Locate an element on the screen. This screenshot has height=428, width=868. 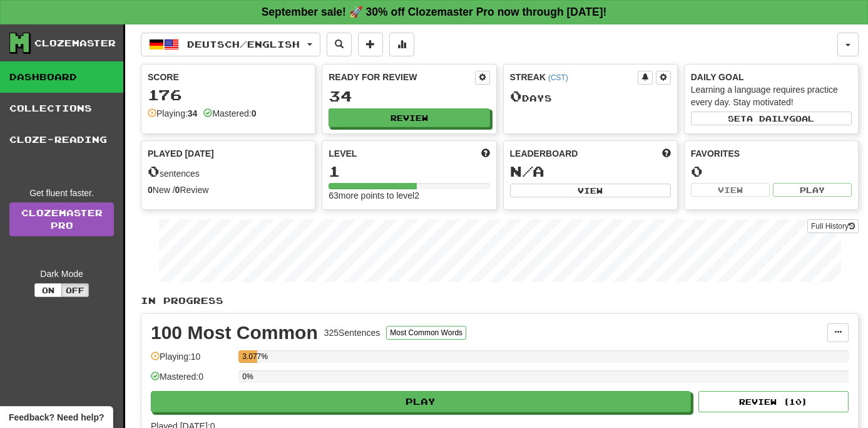
div: Streak is located at coordinates (574, 77).